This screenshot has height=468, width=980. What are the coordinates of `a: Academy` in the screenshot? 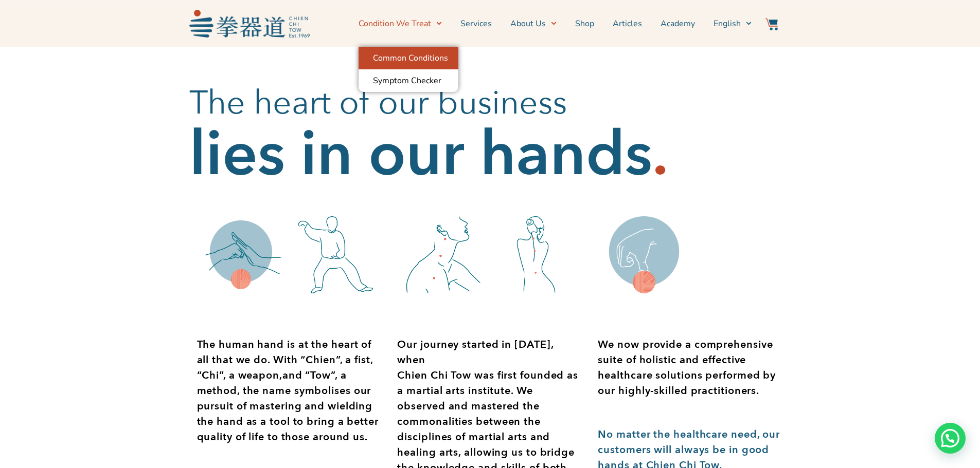 It's located at (678, 24).